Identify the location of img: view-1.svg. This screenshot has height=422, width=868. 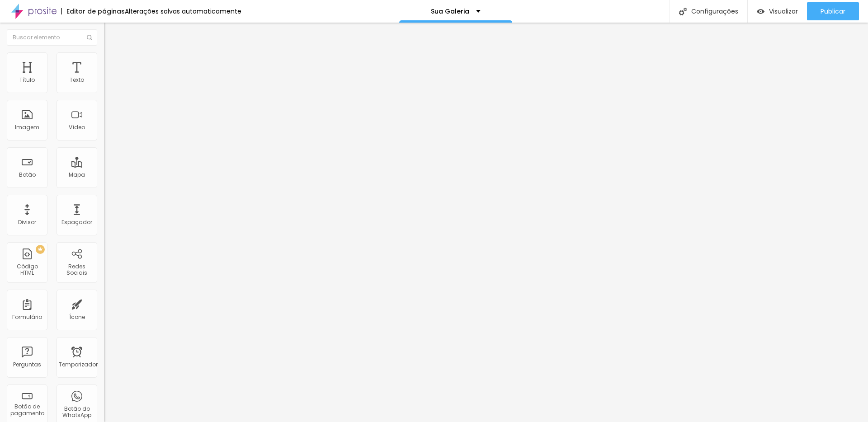
(760, 11).